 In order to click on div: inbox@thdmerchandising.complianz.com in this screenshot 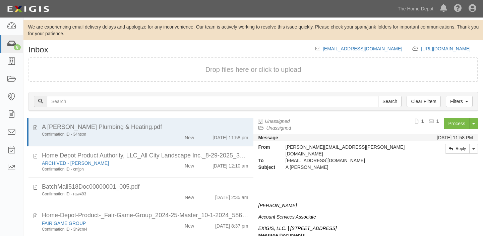, I will do `click(349, 160)`.